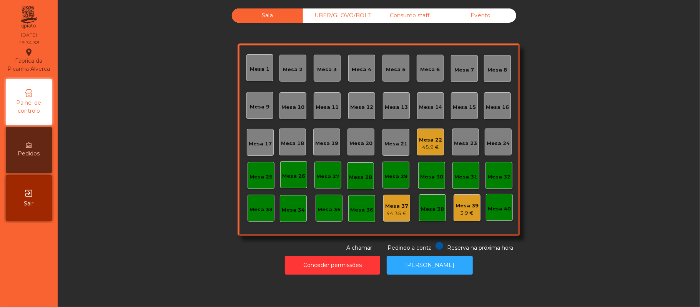 The height and width of the screenshot is (307, 700). Describe the element at coordinates (432, 209) in the screenshot. I see `div: Mesa 38` at that location.